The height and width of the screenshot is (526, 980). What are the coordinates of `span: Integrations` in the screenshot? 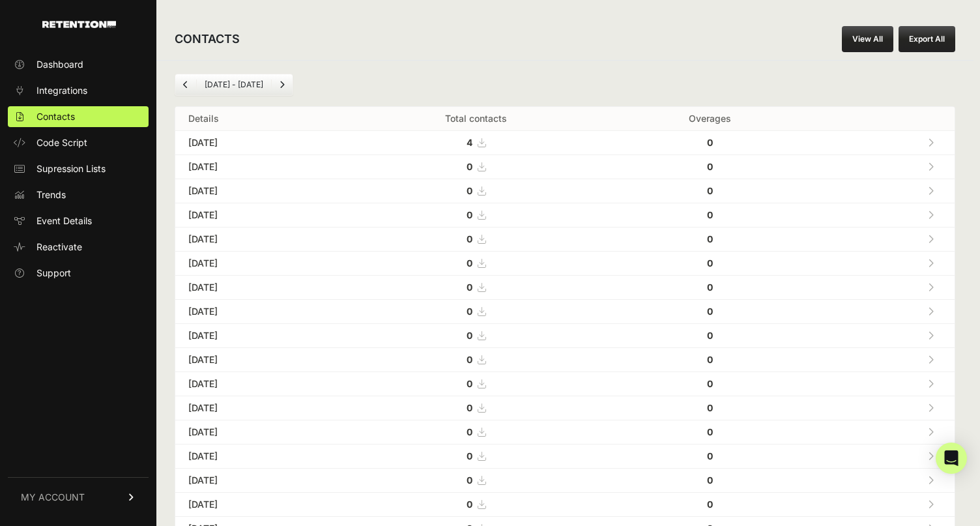 It's located at (62, 90).